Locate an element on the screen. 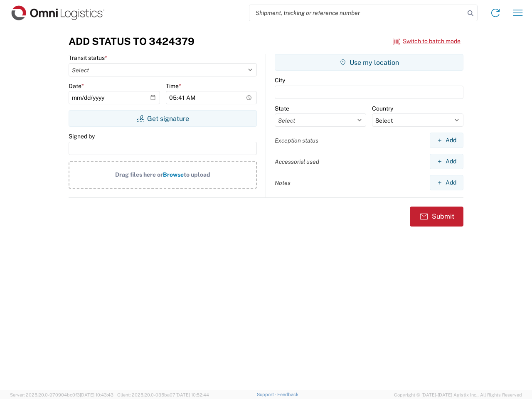 This screenshot has height=399, width=532. label: Notes is located at coordinates (283, 183).